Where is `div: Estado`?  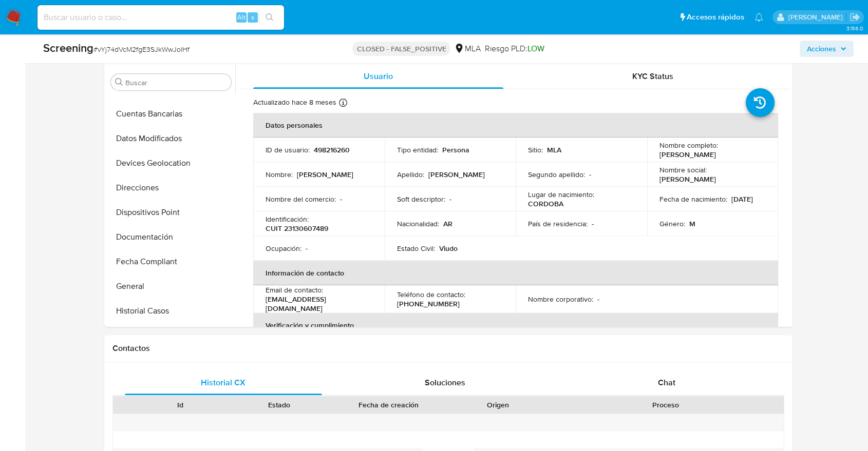
div: Estado is located at coordinates (279, 405).